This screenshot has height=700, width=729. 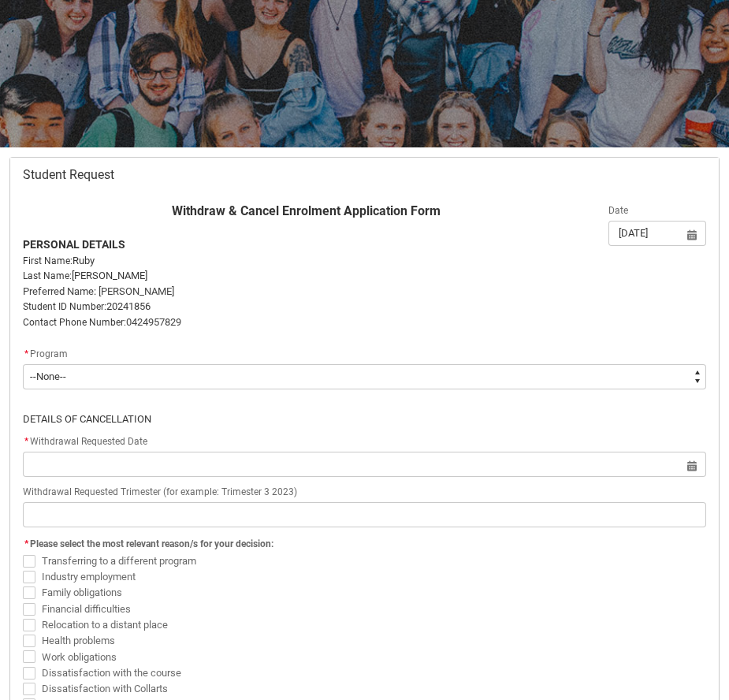 What do you see at coordinates (618, 211) in the screenshot?
I see `span: Date` at bounding box center [618, 211].